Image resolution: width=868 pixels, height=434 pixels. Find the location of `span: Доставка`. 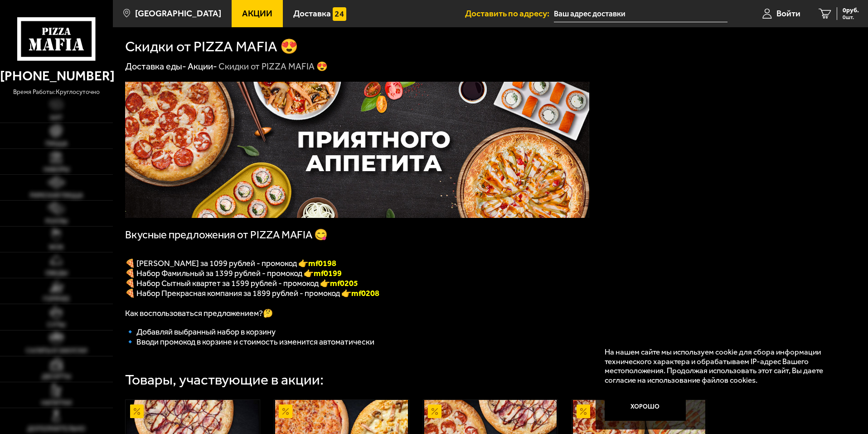

span: Доставка is located at coordinates (312, 13).